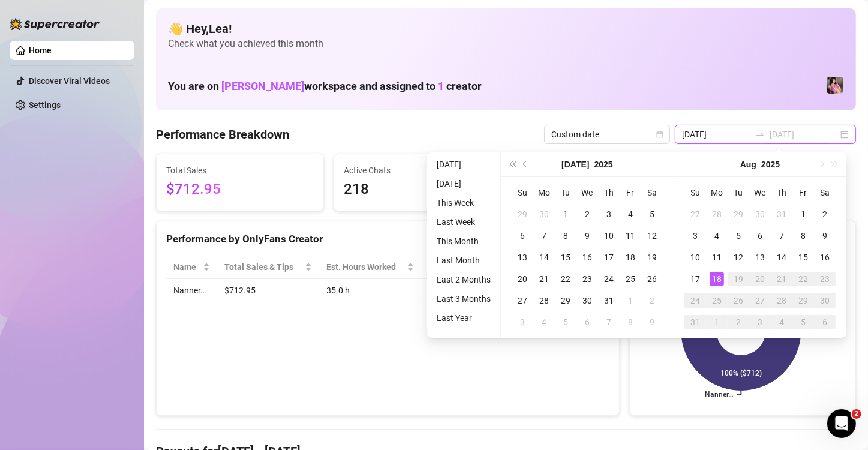  I want to click on td: 2025-08-22, so click(803, 279).